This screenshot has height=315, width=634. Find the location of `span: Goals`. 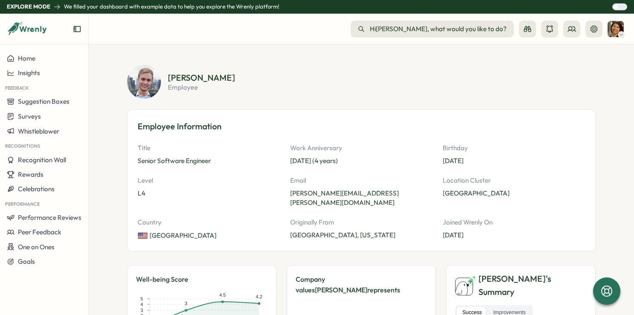

span: Goals is located at coordinates (26, 261).